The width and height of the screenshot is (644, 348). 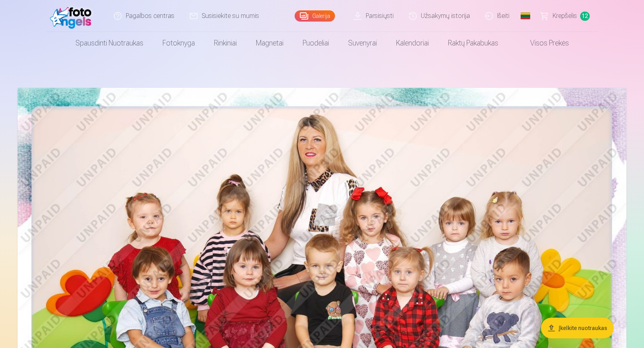 I want to click on a: Raktų pakabukas, so click(x=473, y=43).